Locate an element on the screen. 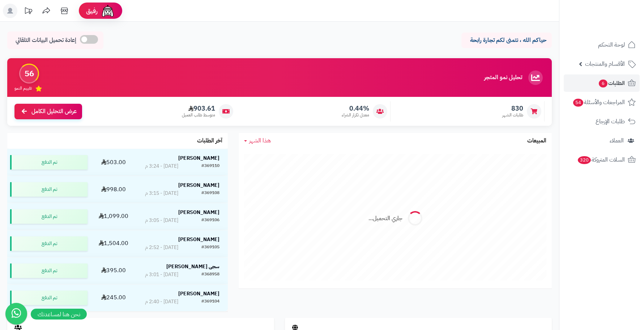 The height and width of the screenshot is (330, 644). td: 503.00 is located at coordinates (114, 162).